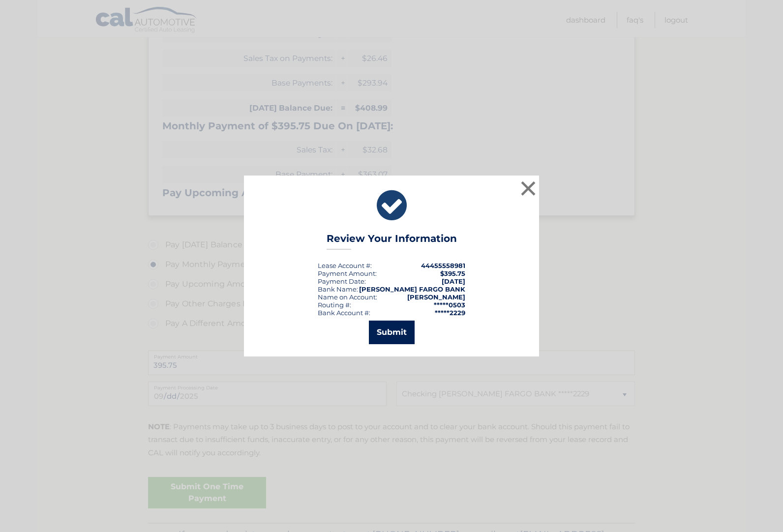  Describe the element at coordinates (443, 266) in the screenshot. I see `strong: 44455558981` at that location.